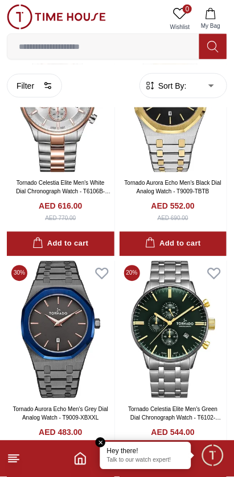  What do you see at coordinates (60, 433) in the screenshot?
I see `h4: AED 483.00` at bounding box center [60, 433].